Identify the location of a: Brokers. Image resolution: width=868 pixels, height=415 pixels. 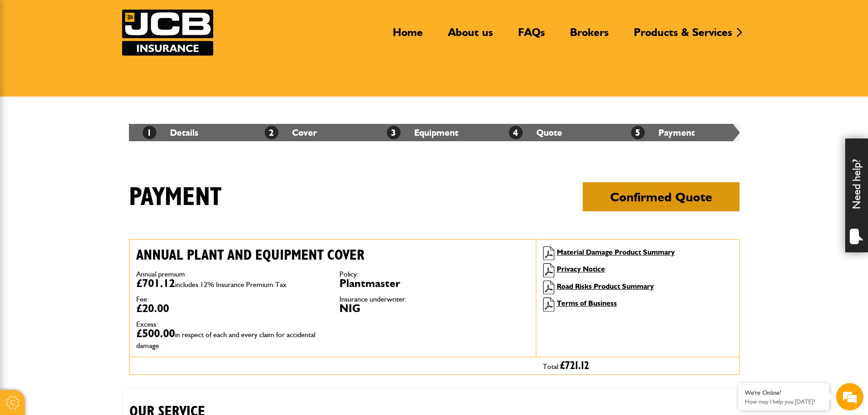
(589, 36).